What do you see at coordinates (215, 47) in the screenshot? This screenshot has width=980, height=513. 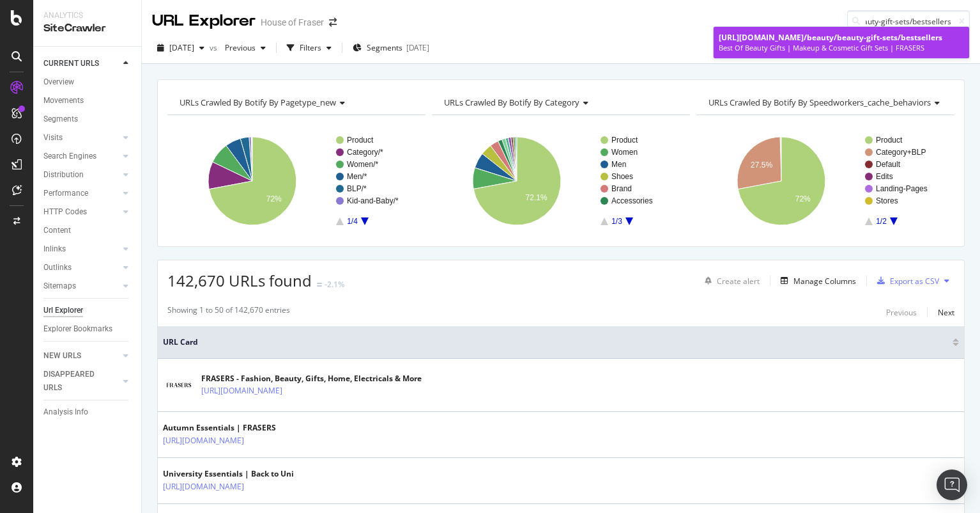 I see `span: vs` at bounding box center [215, 47].